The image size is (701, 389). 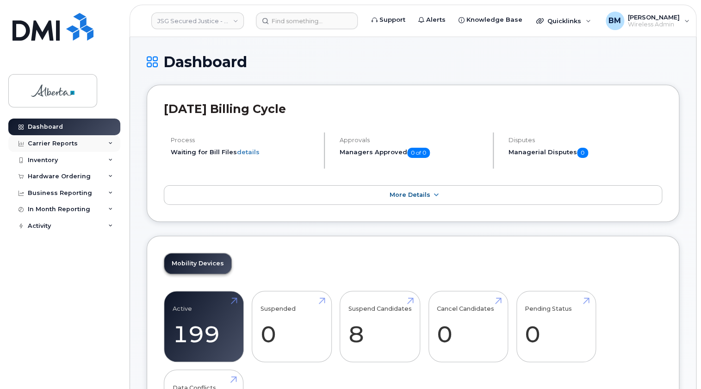 What do you see at coordinates (556, 326) in the screenshot?
I see `a: Pending Status 0` at bounding box center [556, 326].